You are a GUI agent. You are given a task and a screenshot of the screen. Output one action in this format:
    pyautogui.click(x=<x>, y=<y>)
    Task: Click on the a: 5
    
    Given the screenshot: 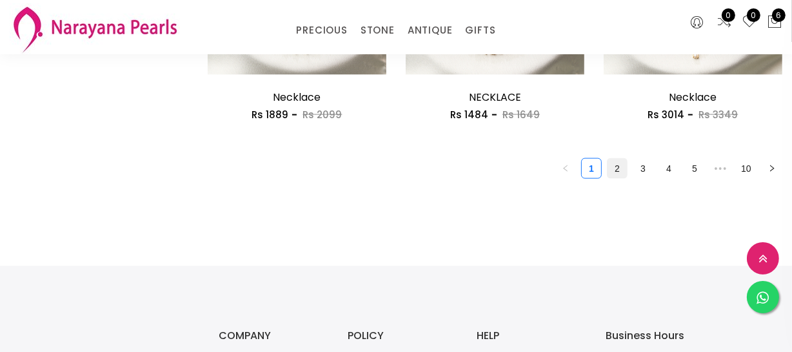 What is the action you would take?
    pyautogui.click(x=695, y=168)
    